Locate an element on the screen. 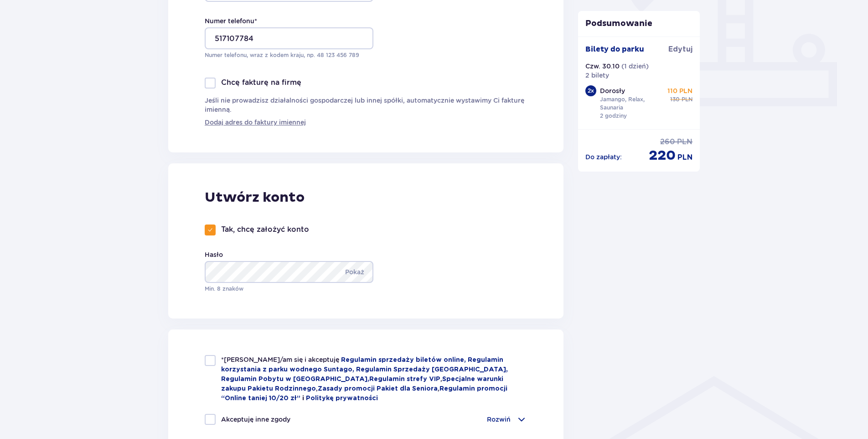  div: 2 x is located at coordinates (590, 90).